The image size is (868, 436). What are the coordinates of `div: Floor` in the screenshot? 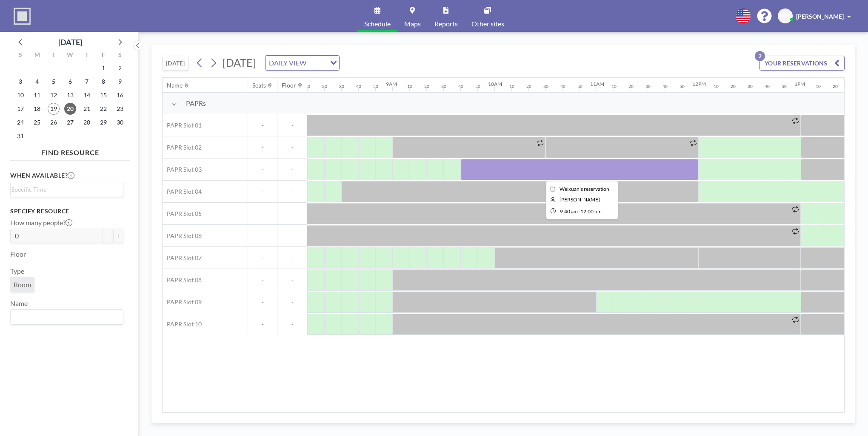 It's located at (289, 85).